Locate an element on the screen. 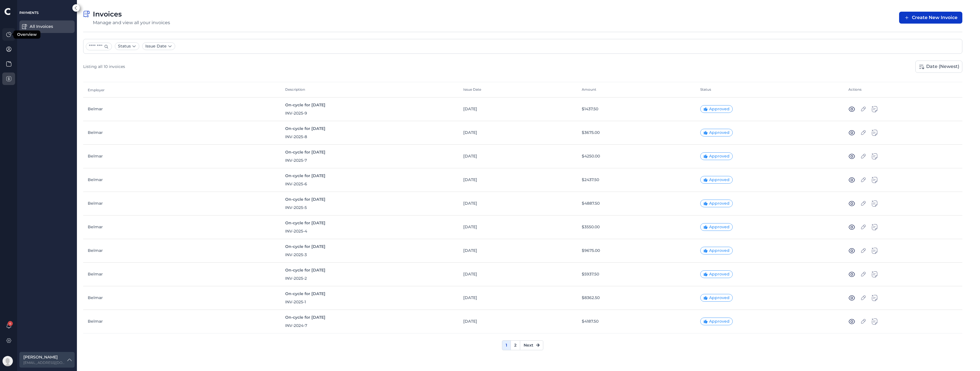 Image resolution: width=980 pixels, height=371 pixels. div: INV-2025-7 is located at coordinates (370, 160).